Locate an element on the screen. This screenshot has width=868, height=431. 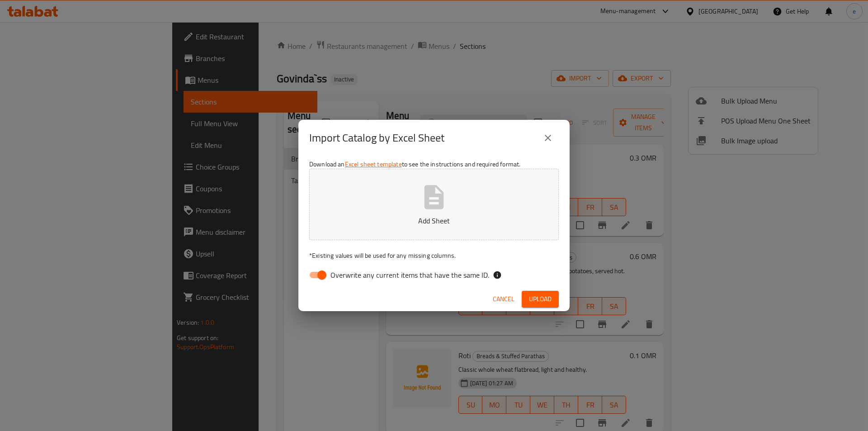
svg: If the overwrite option isn't selected, then the items that match an existing ID will be ignored ... is located at coordinates (497, 275).